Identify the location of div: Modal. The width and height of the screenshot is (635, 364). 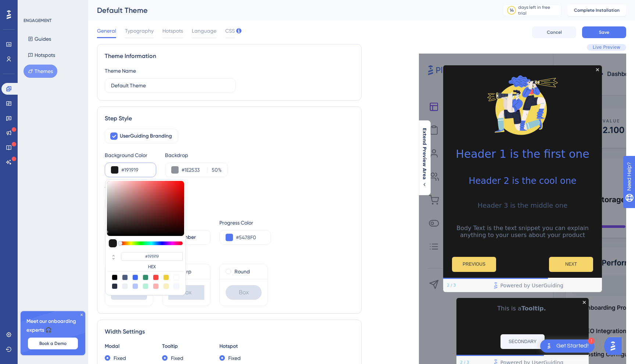
(129, 346).